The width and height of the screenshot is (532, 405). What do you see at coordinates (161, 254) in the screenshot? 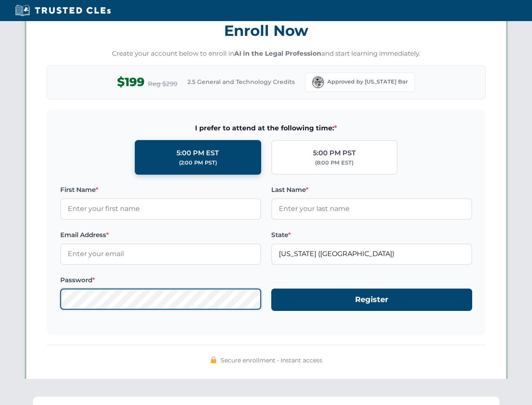
I see `input: Enter your email` at bounding box center [161, 254].